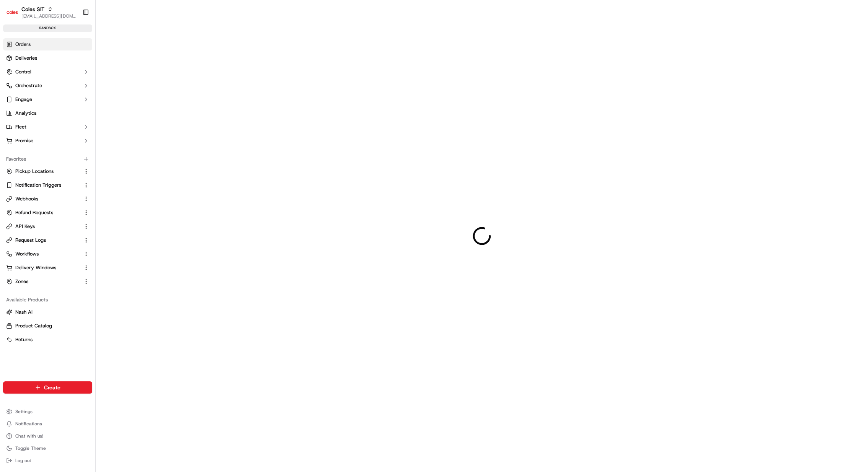  What do you see at coordinates (47, 326) in the screenshot?
I see `a: Product Catalog` at bounding box center [47, 326].